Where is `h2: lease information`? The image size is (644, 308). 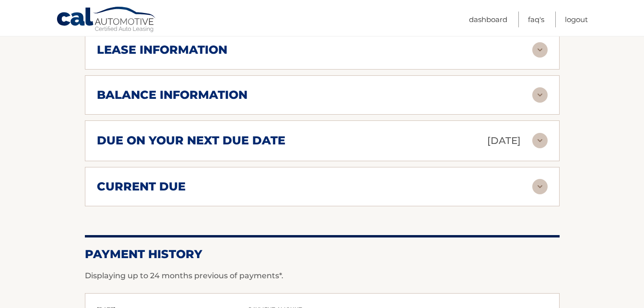
h2: lease information is located at coordinates (162, 50).